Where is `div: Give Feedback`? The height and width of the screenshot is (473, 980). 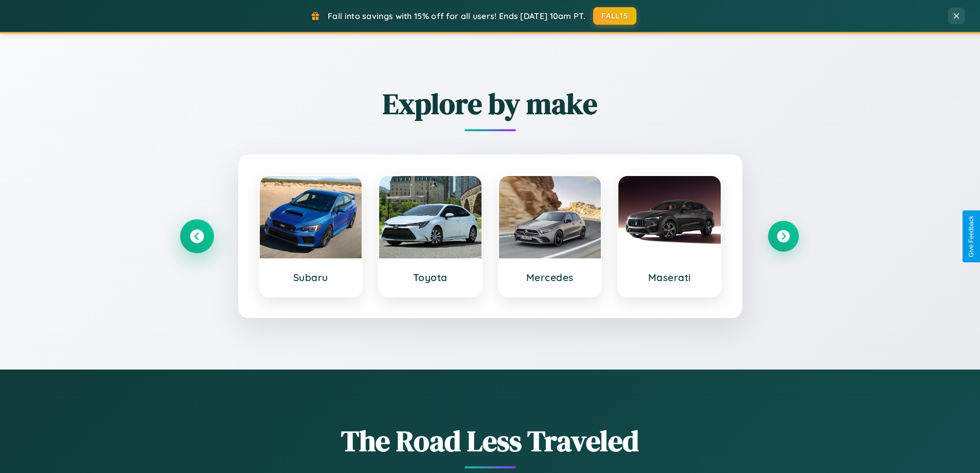 div: Give Feedback is located at coordinates (971, 236).